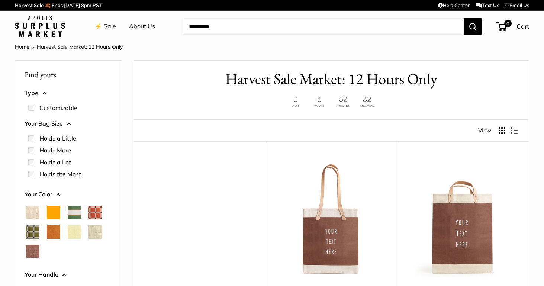 The height and width of the screenshot is (286, 544). What do you see at coordinates (473, 26) in the screenshot?
I see `button: Search` at bounding box center [473, 26].